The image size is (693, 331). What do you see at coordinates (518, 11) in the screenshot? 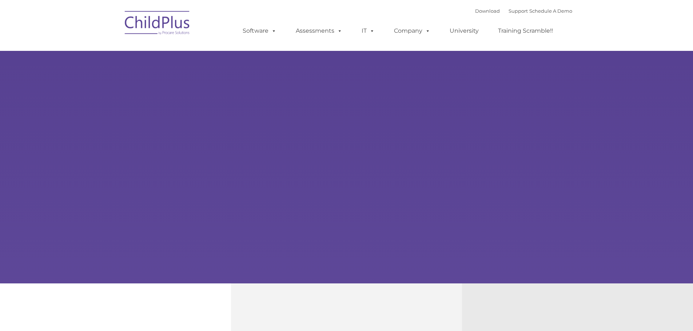
I see `a: Support` at bounding box center [518, 11].